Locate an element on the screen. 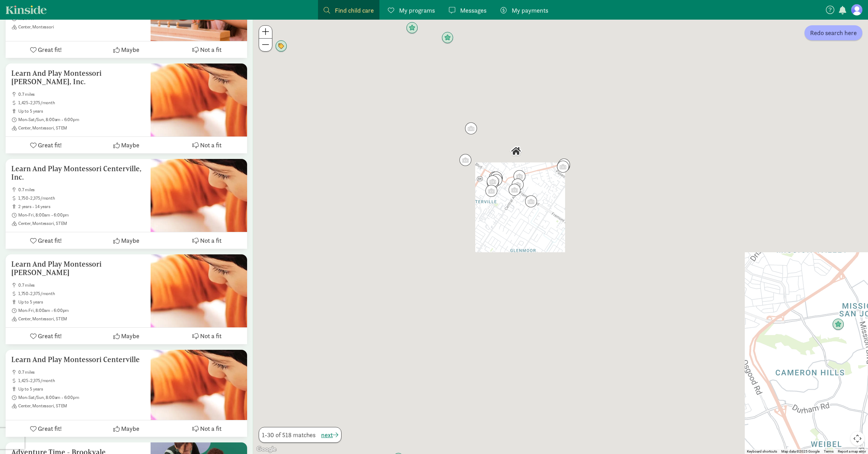 The width and height of the screenshot is (868, 454). h5: Learn And Play Montessori Centerville, Inc. is located at coordinates (78, 173).